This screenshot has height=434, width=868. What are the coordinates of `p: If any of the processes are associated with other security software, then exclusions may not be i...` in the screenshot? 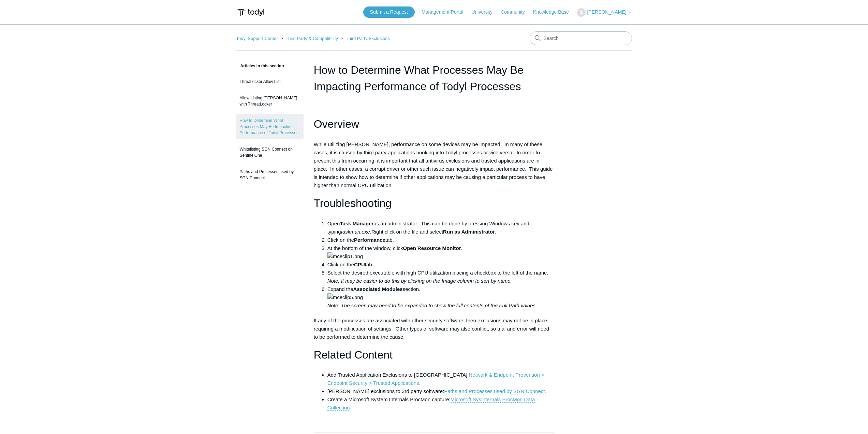 It's located at (434, 329).